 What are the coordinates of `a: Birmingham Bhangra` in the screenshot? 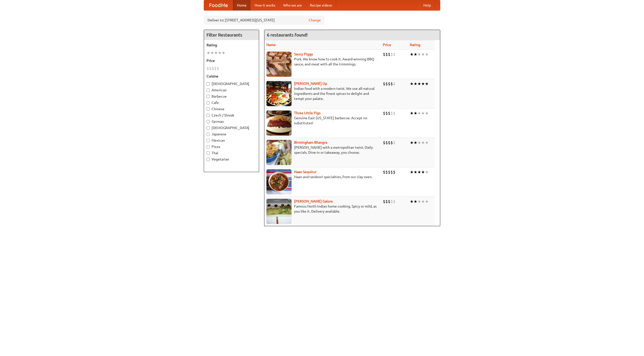 It's located at (310, 142).